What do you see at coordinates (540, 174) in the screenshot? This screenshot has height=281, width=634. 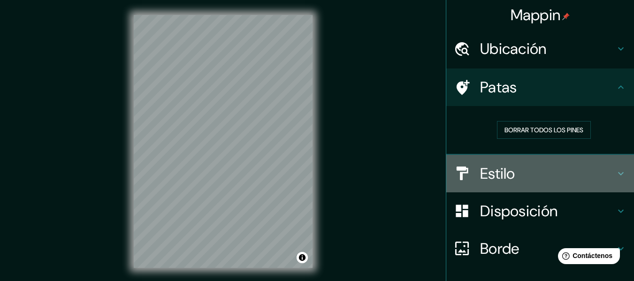 I see `div: Estilo` at bounding box center [540, 174].